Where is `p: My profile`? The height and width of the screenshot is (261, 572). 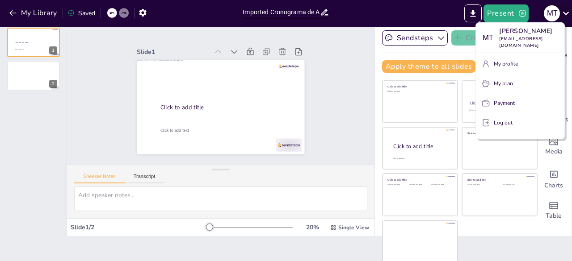 p: My profile is located at coordinates (506, 64).